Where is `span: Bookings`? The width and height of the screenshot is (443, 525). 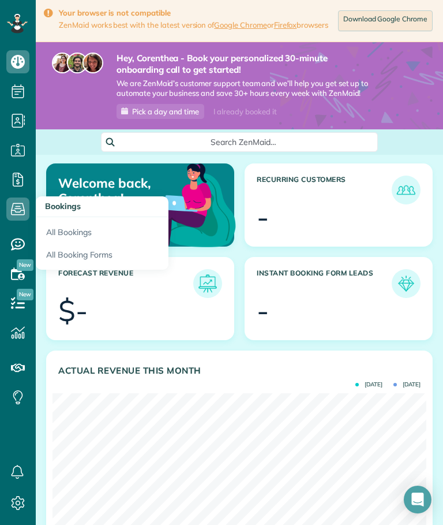 span: Bookings is located at coordinates (63, 206).